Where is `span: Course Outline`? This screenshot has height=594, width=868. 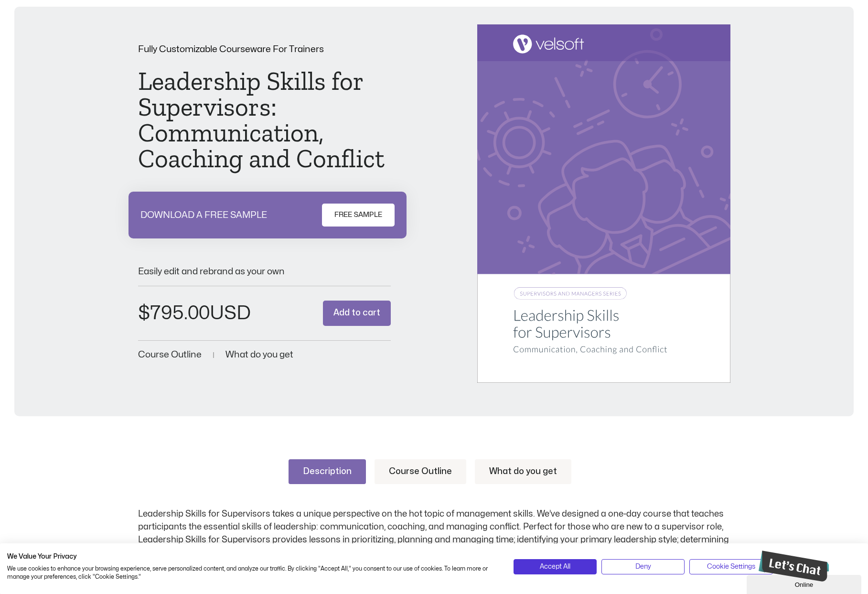 span: Course Outline is located at coordinates (170, 354).